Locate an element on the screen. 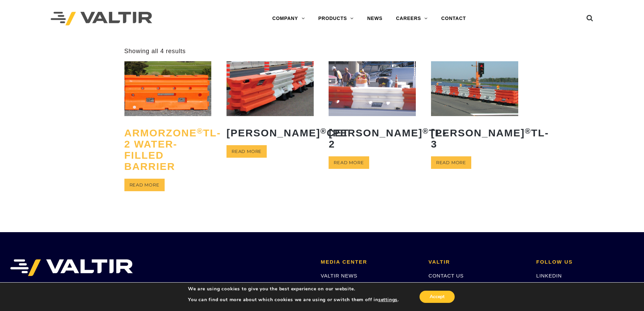 The image size is (644, 311). a: CONTACT is located at coordinates (453, 19).